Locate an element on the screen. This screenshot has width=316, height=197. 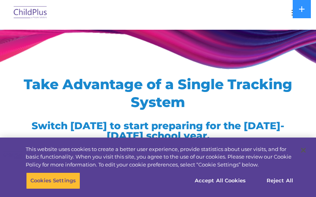
button: Accept All Cookies is located at coordinates (220, 180).